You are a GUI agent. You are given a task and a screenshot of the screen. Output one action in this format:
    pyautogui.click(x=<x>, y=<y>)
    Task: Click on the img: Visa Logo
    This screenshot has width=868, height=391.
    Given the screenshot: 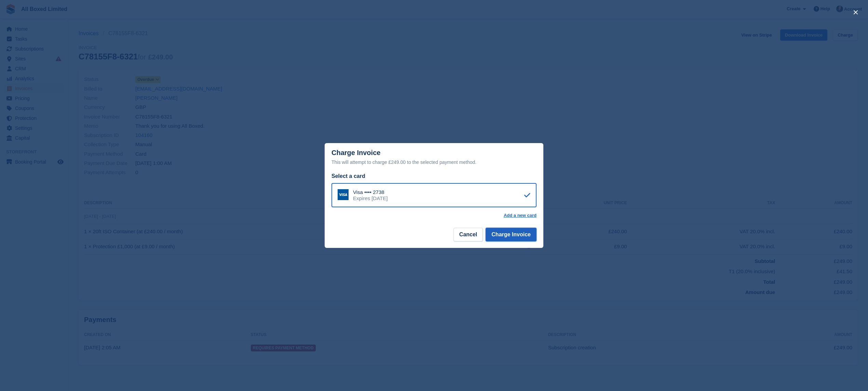 What is the action you would take?
    pyautogui.click(x=343, y=195)
    